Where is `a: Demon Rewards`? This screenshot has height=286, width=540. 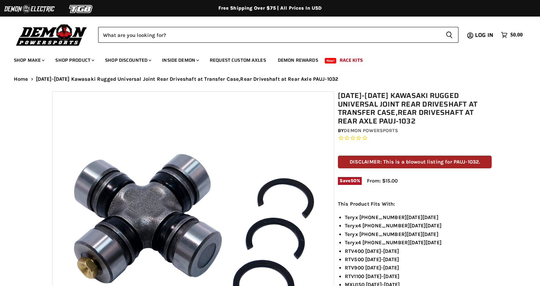 a: Demon Rewards is located at coordinates (298, 60).